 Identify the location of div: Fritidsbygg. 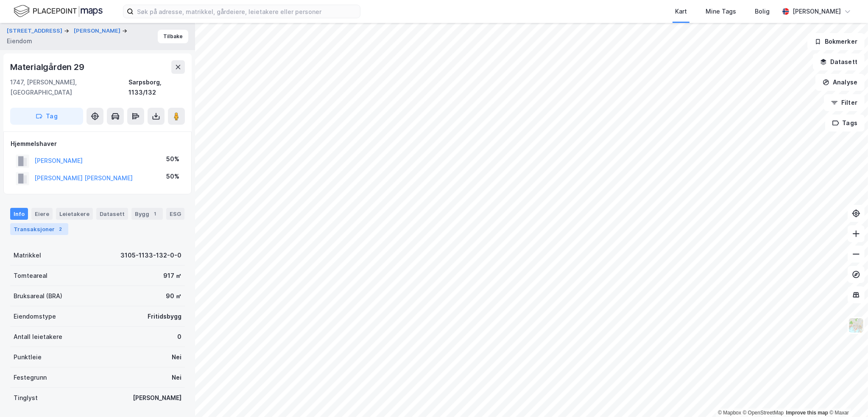
(165, 317).